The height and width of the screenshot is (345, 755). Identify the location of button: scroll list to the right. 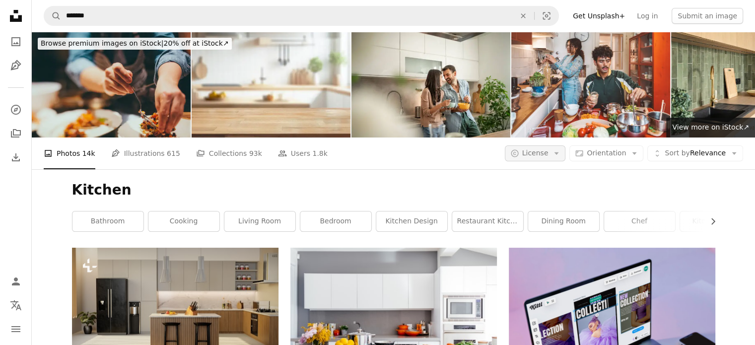
(709, 221).